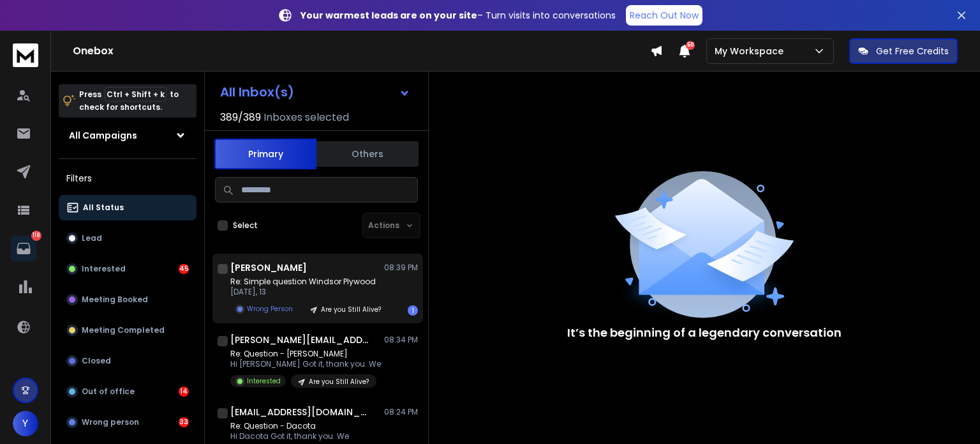 This screenshot has width=980, height=444. Describe the element at coordinates (184, 391) in the screenshot. I see `div: 14` at that location.